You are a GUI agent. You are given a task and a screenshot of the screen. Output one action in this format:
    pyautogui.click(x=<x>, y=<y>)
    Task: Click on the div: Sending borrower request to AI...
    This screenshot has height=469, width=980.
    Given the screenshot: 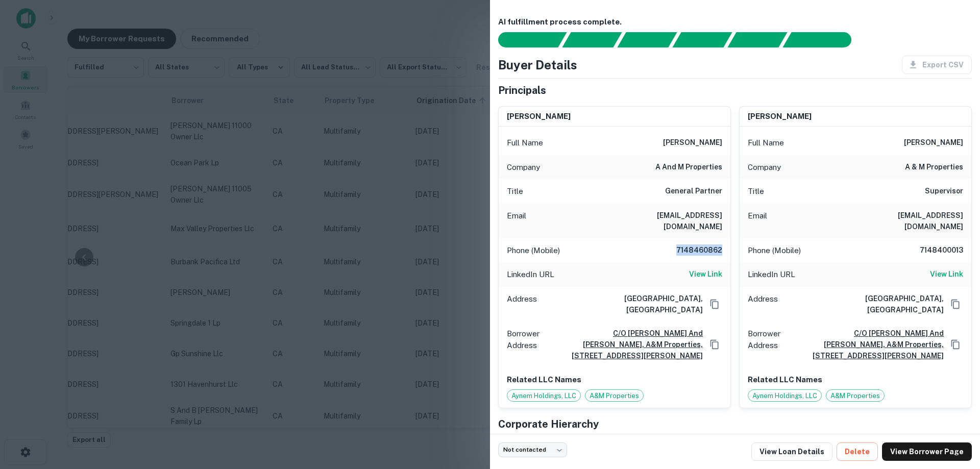 What is the action you would take?
    pyautogui.click(x=524, y=40)
    